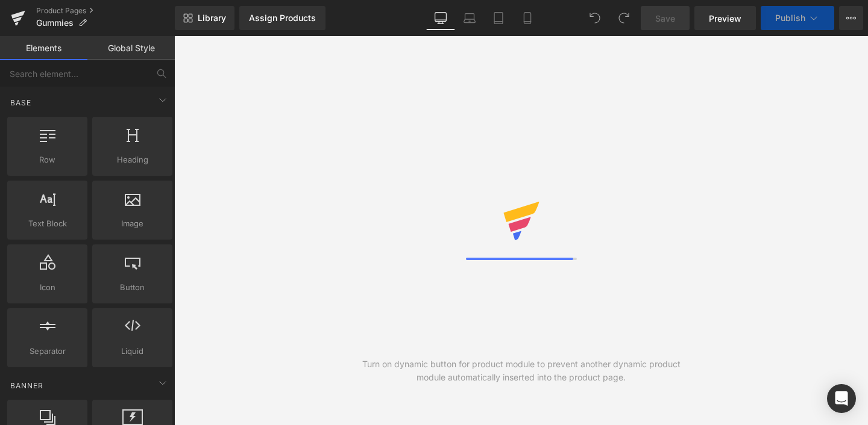 The width and height of the screenshot is (868, 425). What do you see at coordinates (725, 18) in the screenshot?
I see `span: Preview` at bounding box center [725, 18].